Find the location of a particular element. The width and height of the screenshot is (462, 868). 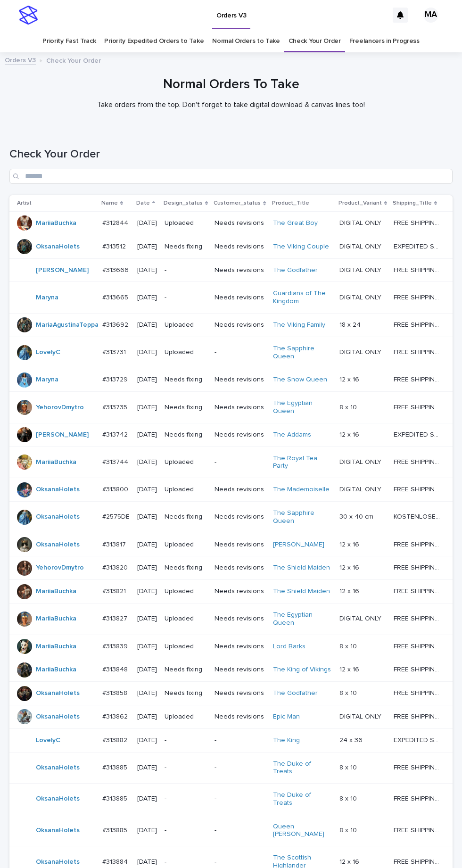

h1: Normal Orders To Take is located at coordinates (231, 85).